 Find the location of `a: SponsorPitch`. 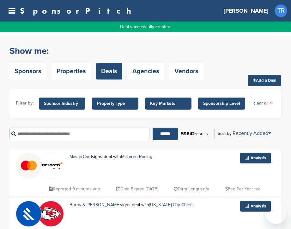

a: SponsorPitch is located at coordinates (77, 11).